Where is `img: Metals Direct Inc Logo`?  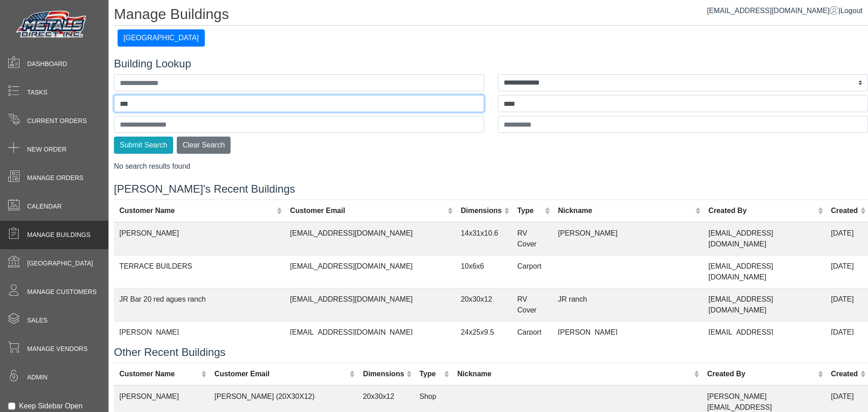
img: Metals Direct Inc Logo is located at coordinates (52, 25).